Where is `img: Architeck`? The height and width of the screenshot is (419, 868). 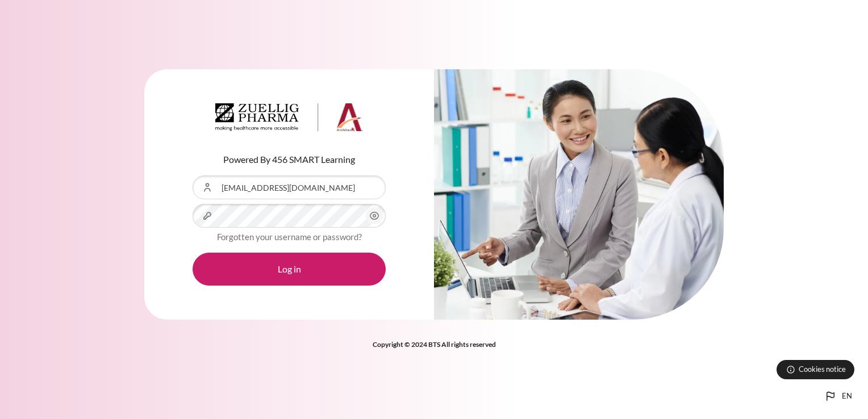 img: Architeck is located at coordinates (289, 117).